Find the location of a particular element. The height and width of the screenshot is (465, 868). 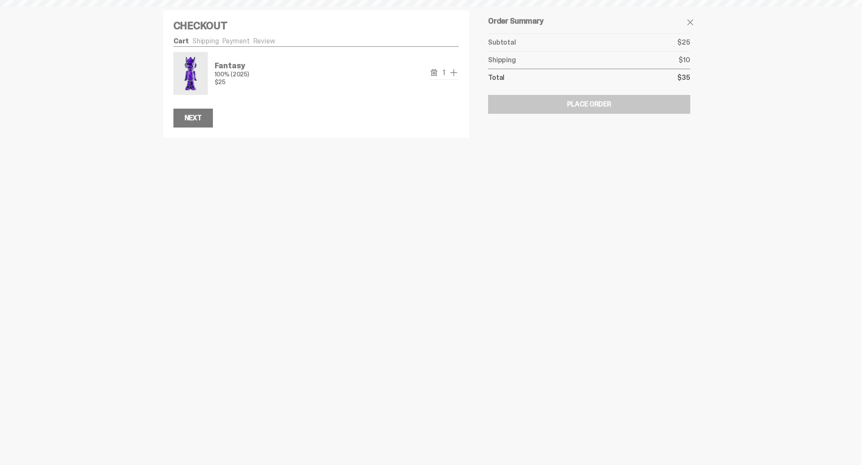

p: $10 is located at coordinates (685, 60).